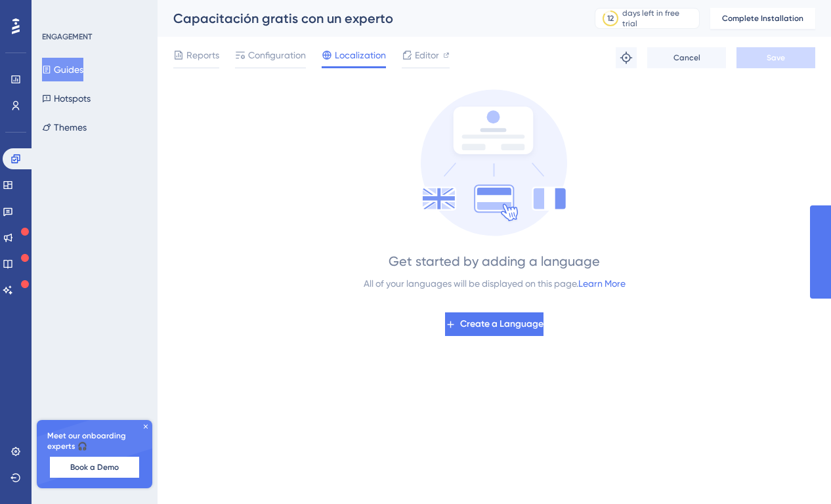  I want to click on span: Editor, so click(427, 55).